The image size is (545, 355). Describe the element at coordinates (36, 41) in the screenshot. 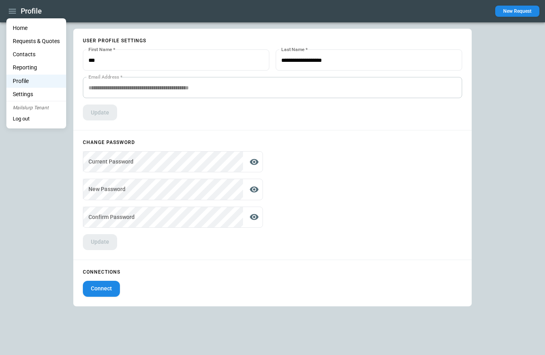

I see `a: Requests & Quotes` at that location.